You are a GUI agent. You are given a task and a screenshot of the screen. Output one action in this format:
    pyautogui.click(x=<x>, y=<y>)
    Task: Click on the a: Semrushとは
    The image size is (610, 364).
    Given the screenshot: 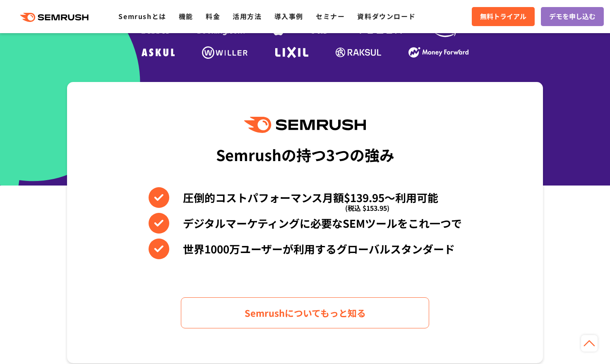 What is the action you would take?
    pyautogui.click(x=142, y=16)
    